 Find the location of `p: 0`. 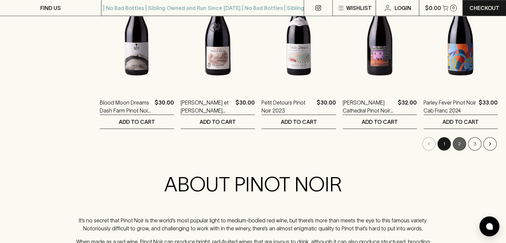

p: 0 is located at coordinates (453, 8).